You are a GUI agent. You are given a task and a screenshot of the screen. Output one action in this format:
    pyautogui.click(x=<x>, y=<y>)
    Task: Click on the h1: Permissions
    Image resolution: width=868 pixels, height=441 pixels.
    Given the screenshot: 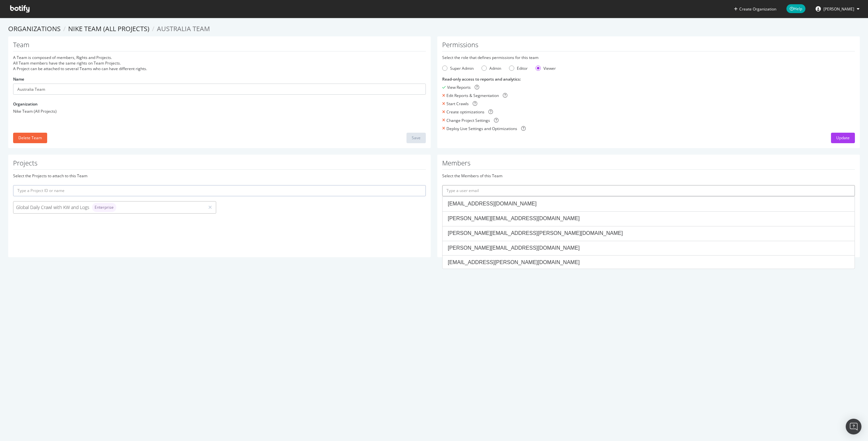 What is the action you would take?
    pyautogui.click(x=649, y=46)
    